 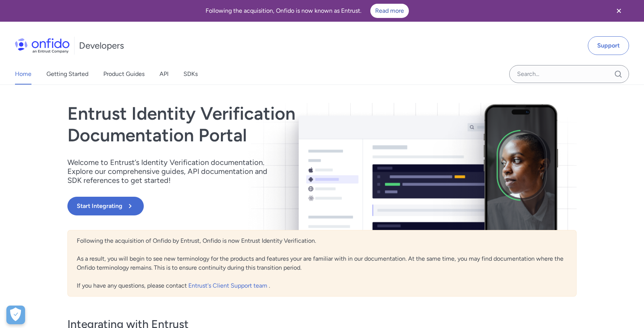 What do you see at coordinates (101, 46) in the screenshot?
I see `h1: Developers` at bounding box center [101, 46].